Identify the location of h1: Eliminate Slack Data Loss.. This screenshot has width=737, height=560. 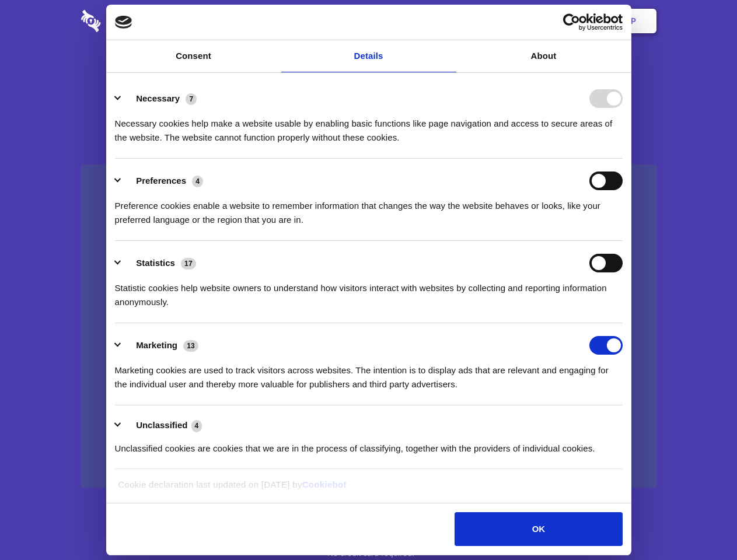
(369, 73).